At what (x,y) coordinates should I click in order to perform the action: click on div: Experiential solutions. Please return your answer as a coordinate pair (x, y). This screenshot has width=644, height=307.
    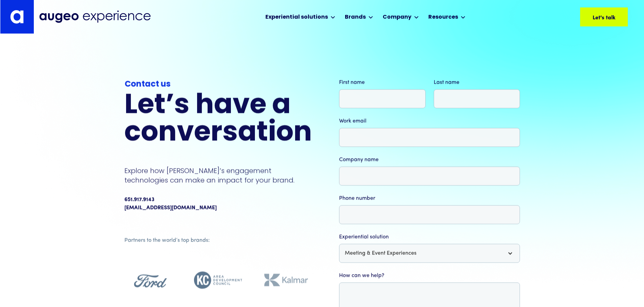
    Looking at the image, I should click on (296, 18).